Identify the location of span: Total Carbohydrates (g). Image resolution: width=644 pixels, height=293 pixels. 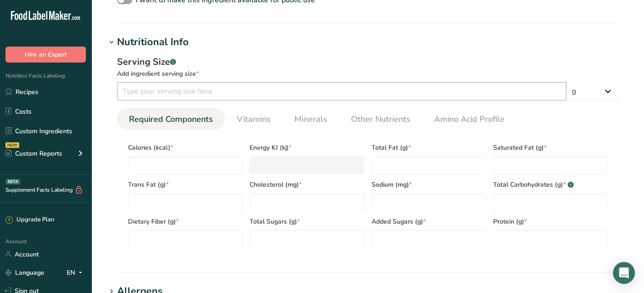
(551, 184).